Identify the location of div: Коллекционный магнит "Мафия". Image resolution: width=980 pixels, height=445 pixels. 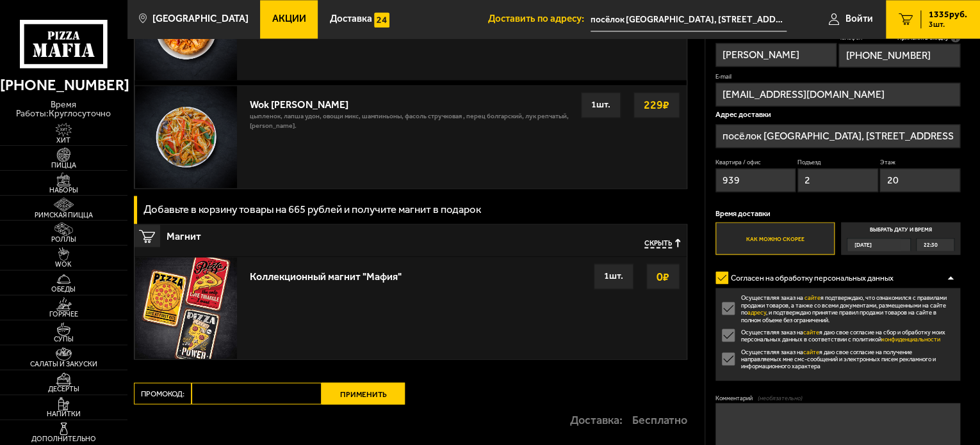
(325, 272).